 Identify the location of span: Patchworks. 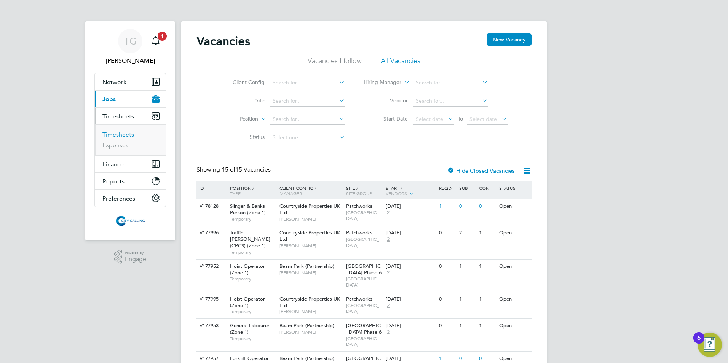
(359, 299).